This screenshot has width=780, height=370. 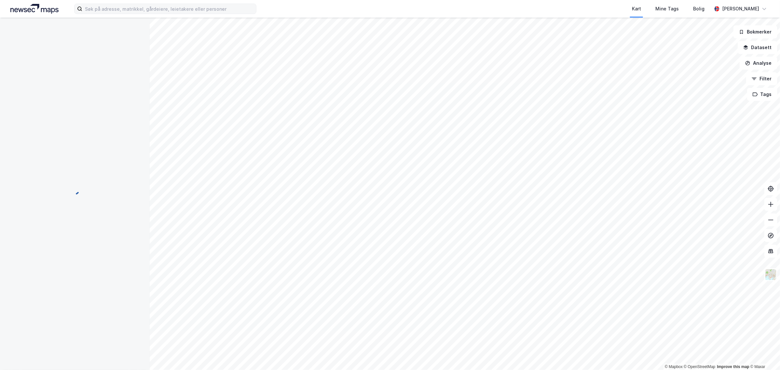 What do you see at coordinates (699, 9) in the screenshot?
I see `div: Bolig` at bounding box center [699, 9].